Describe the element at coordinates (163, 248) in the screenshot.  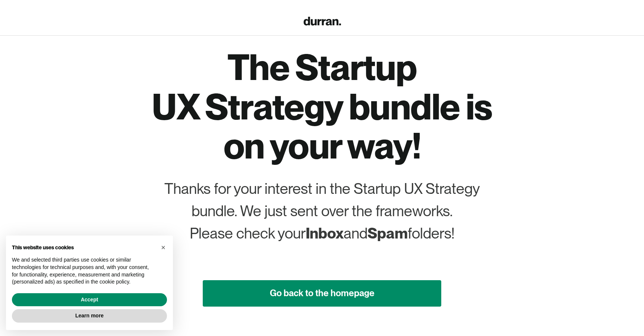
I see `button: Close this notice` at that location.